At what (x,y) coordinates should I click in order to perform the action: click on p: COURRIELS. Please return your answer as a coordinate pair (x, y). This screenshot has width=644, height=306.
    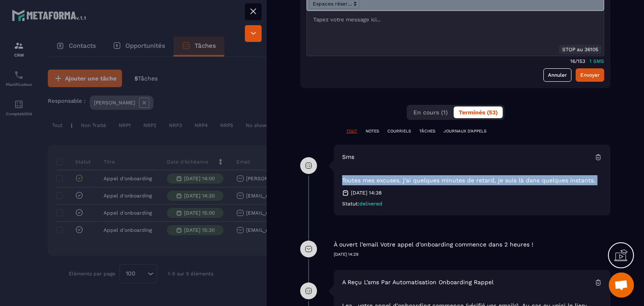
    Looking at the image, I should click on (399, 131).